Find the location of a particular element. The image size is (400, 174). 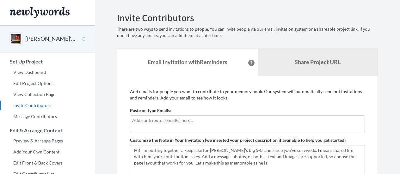

p: There are two ways to send invitations to people. You can invite people via our email invitation ... is located at coordinates (247, 33).